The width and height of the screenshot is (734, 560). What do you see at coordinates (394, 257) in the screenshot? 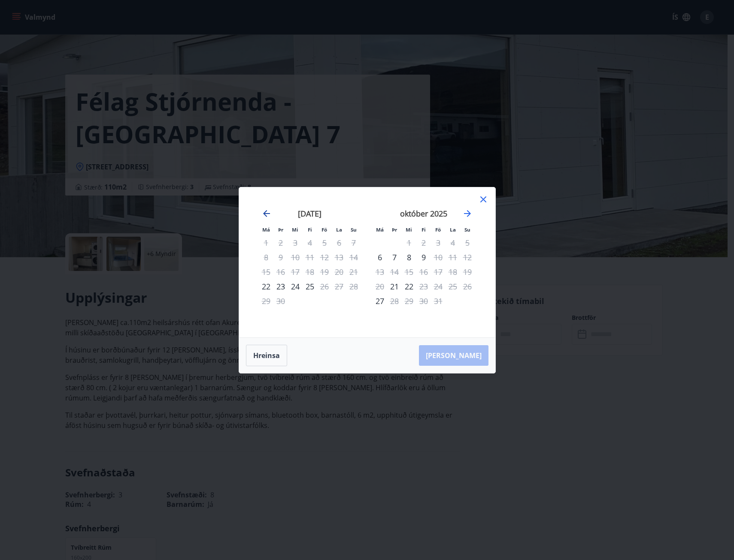
I see `div: 7` at bounding box center [394, 257].